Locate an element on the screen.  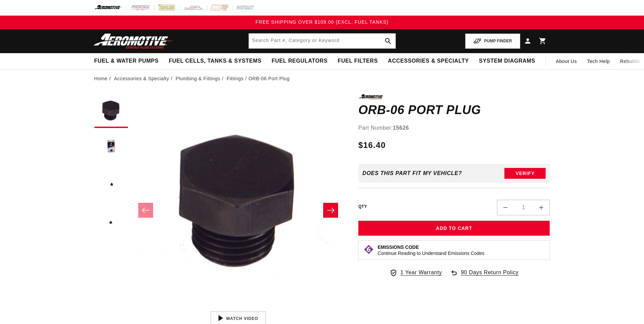
li: Accessories & Specialty is located at coordinates (144, 78).